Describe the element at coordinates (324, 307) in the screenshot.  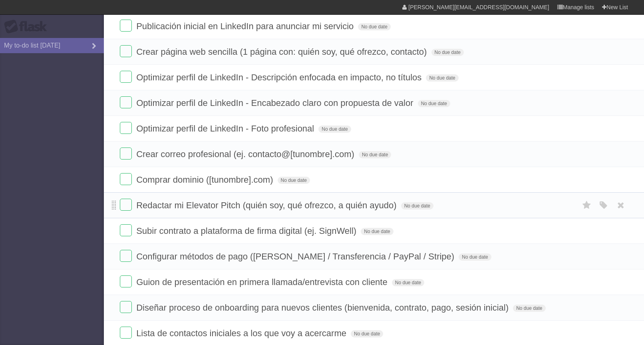
I see `span: Diseñar proceso de onboarding para nuevos clientes (bienvenida, contrato, pago, sesión inicial)` at that location.